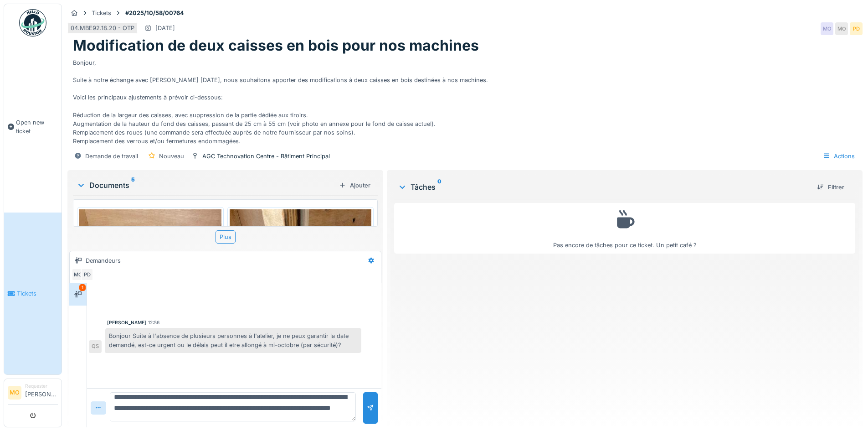 The height and width of the screenshot is (431, 868). What do you see at coordinates (604, 187) in the screenshot?
I see `div: Tâches` at bounding box center [604, 187].